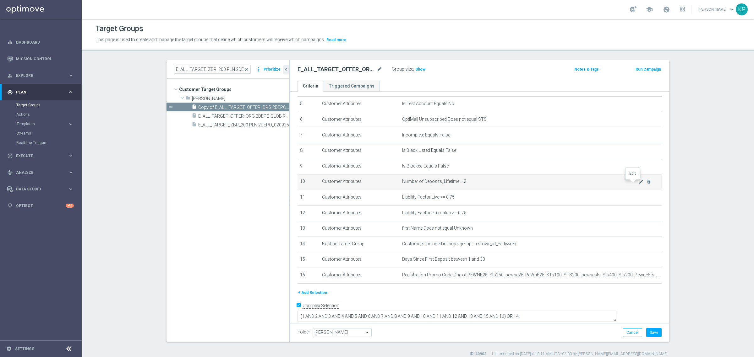 This screenshot has width=754, height=357. I want to click on i: person_search, so click(10, 76).